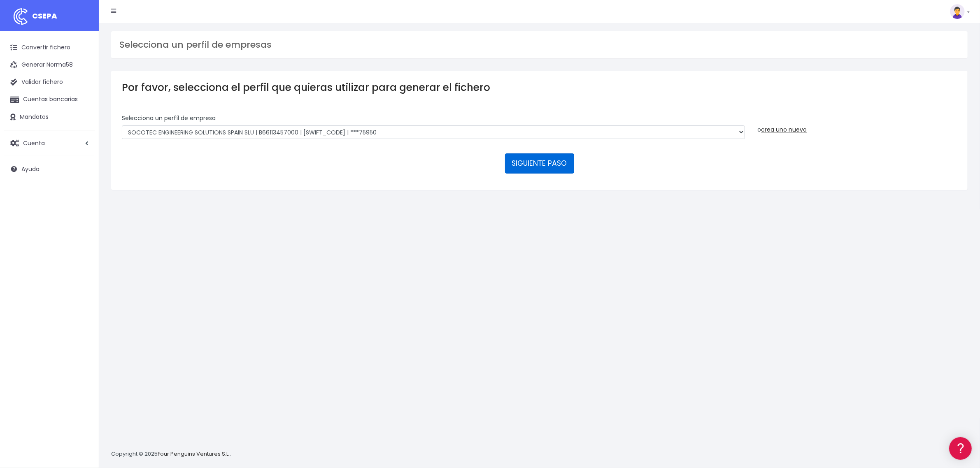 The image size is (980, 468). I want to click on a: Cuentas bancarias, so click(49, 100).